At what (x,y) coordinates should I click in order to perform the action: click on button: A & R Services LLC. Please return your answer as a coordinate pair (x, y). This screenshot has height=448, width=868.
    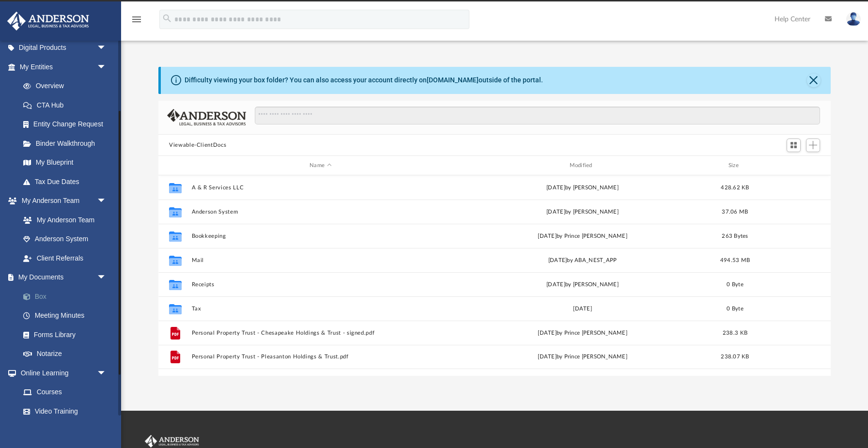
    Looking at the image, I should click on (320, 187).